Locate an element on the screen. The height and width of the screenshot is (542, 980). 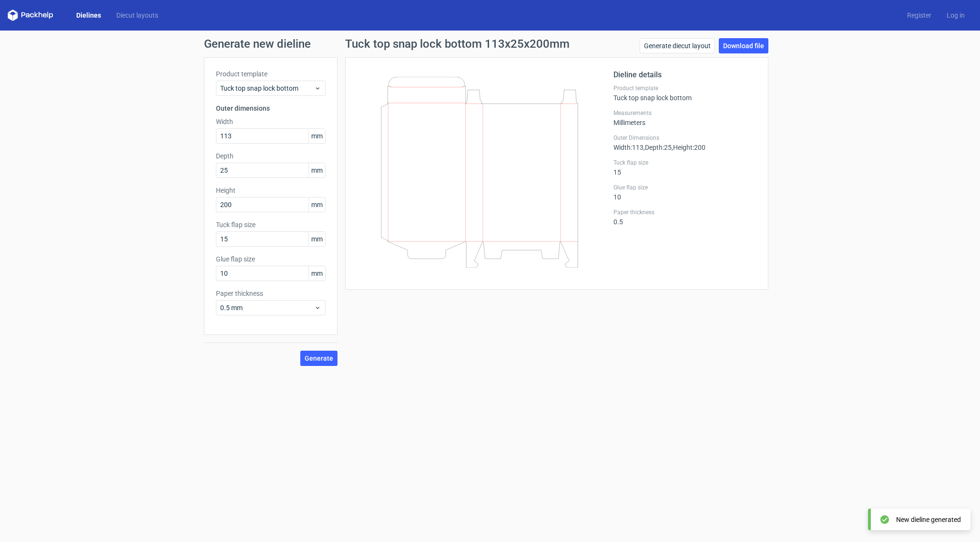
span: Width : 113 is located at coordinates (628, 147).